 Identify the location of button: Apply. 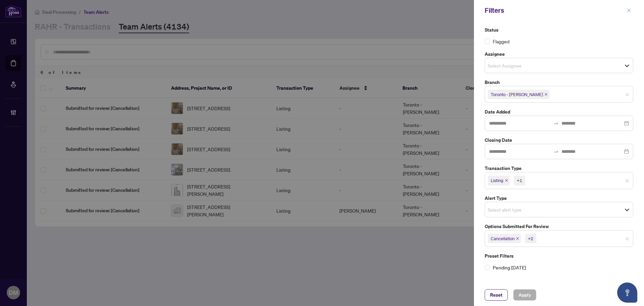
(525, 294).